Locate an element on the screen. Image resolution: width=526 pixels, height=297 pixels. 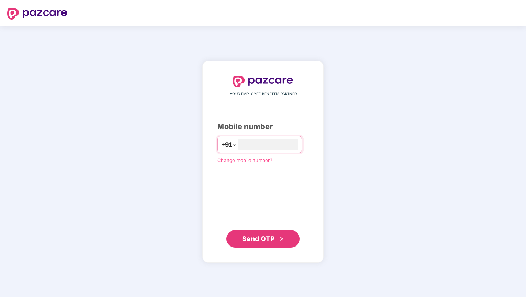
a: Change mobile number? is located at coordinates (245, 160).